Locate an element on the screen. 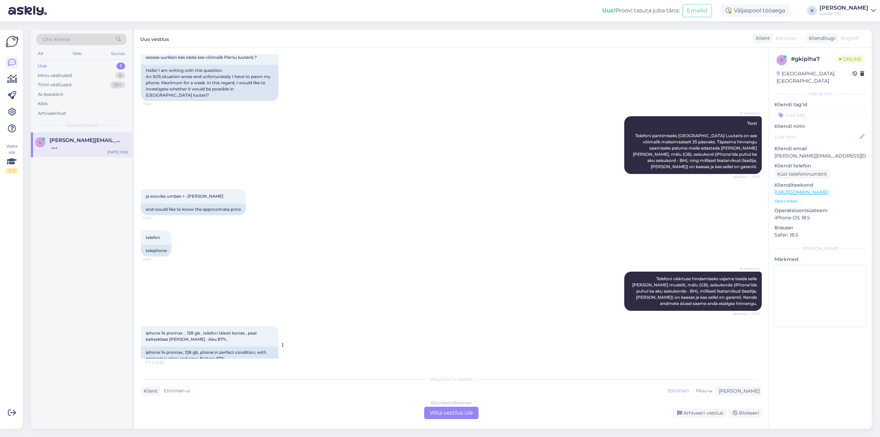 This screenshot has height=437, width=880. p: Kliendi email is located at coordinates (820, 149).